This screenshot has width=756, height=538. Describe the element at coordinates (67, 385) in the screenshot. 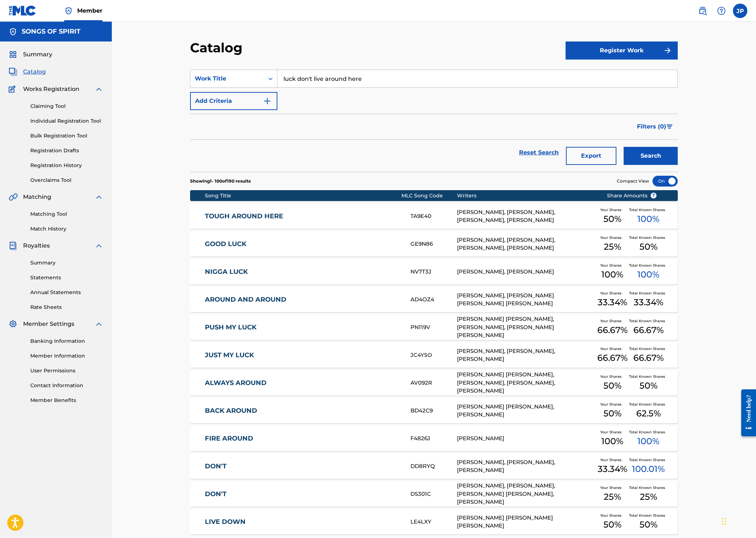

I see `a: Contact Information` at that location.